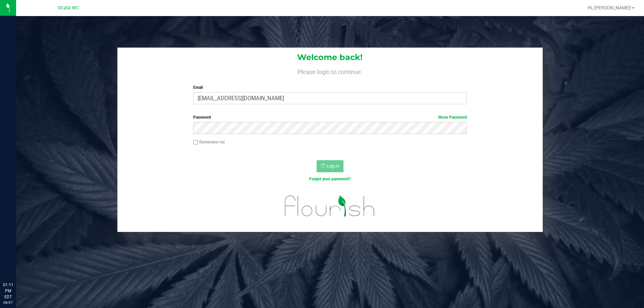 This screenshot has width=644, height=308. Describe the element at coordinates (8, 302) in the screenshot. I see `p: 08/27` at that location.